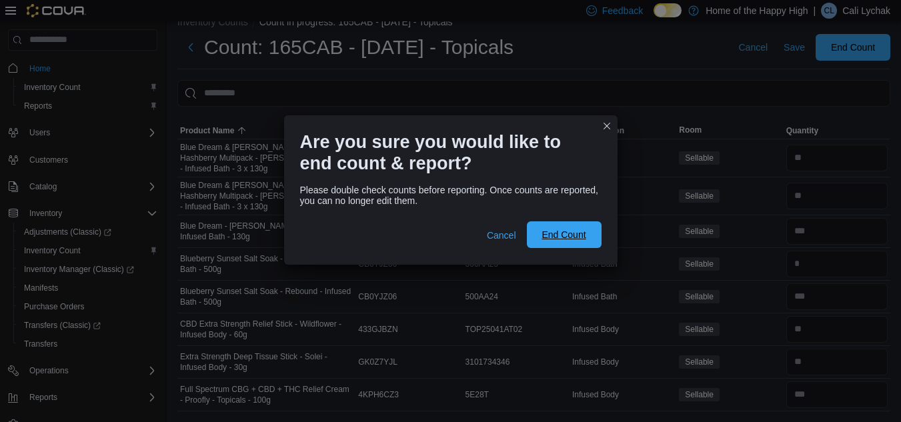 The image size is (901, 422). I want to click on button: Closes this modal window, so click(607, 126).